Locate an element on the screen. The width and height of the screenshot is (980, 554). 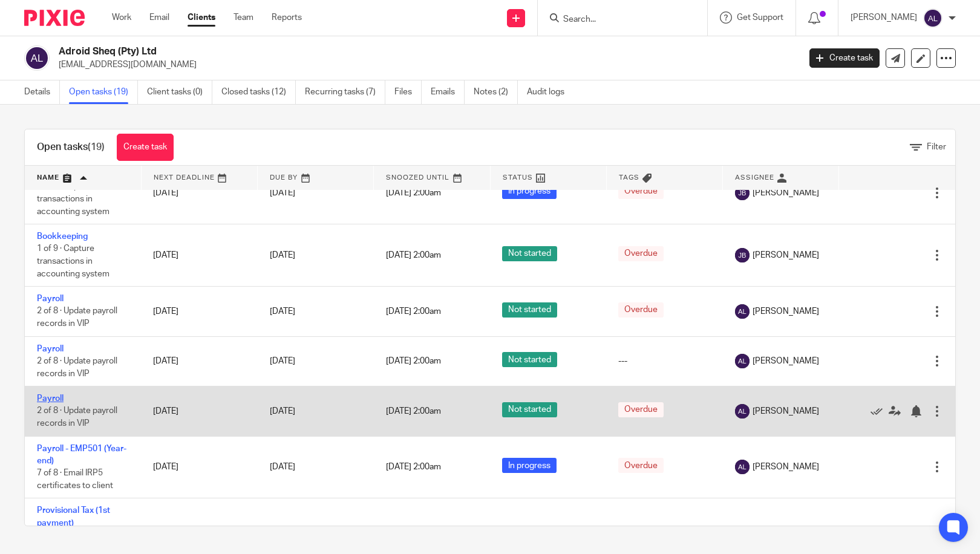
input: Search is located at coordinates (616, 20).